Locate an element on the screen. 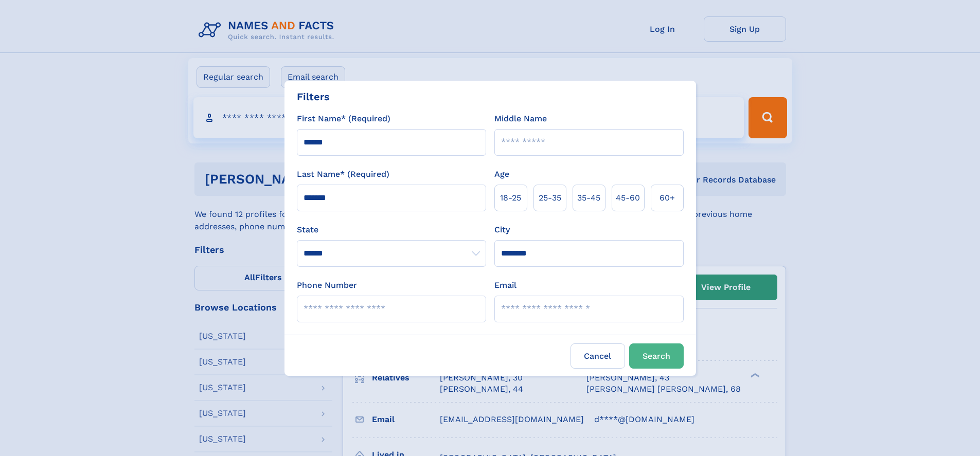 The image size is (980, 456). button: Search is located at coordinates (657, 356).